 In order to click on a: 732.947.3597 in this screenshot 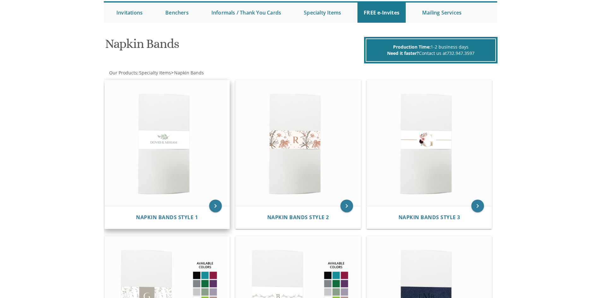, I will do `click(461, 53)`.